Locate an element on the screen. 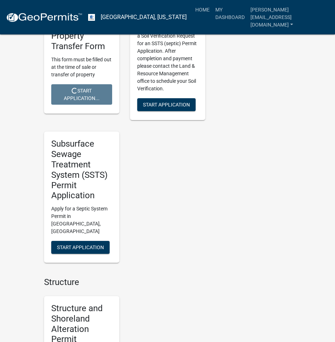 Image resolution: width=335 pixels, height=342 pixels. h4: Structure is located at coordinates (125, 282).